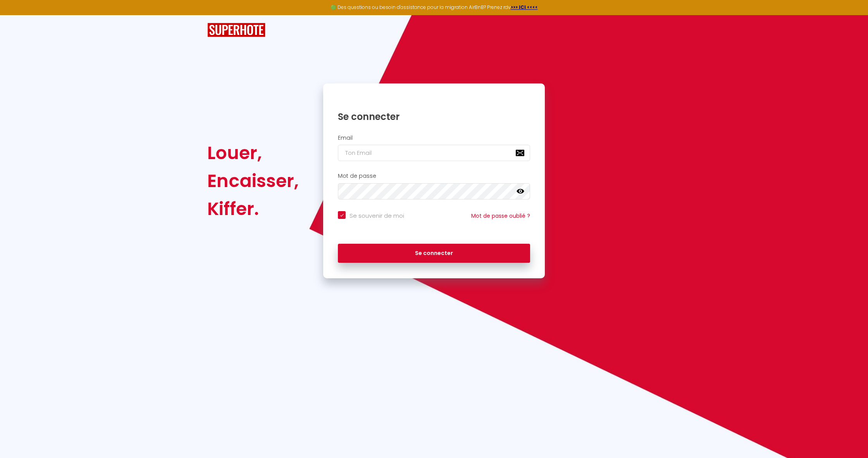 Image resolution: width=868 pixels, height=458 pixels. Describe the element at coordinates (434, 153) in the screenshot. I see `input: Ton Email` at that location.